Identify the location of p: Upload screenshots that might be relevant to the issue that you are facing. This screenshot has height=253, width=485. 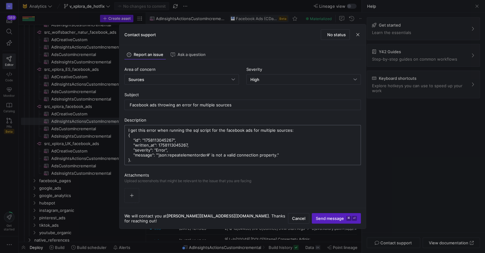
(243, 181).